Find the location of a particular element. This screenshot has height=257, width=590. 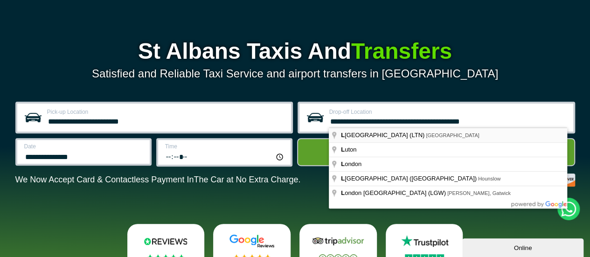

img: Tripadvisor is located at coordinates (338, 241).